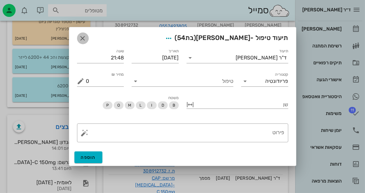 The width and height of the screenshot is (365, 193). Describe the element at coordinates (81, 81) in the screenshot. I see `button: מחיר ₪ appended action` at that location.